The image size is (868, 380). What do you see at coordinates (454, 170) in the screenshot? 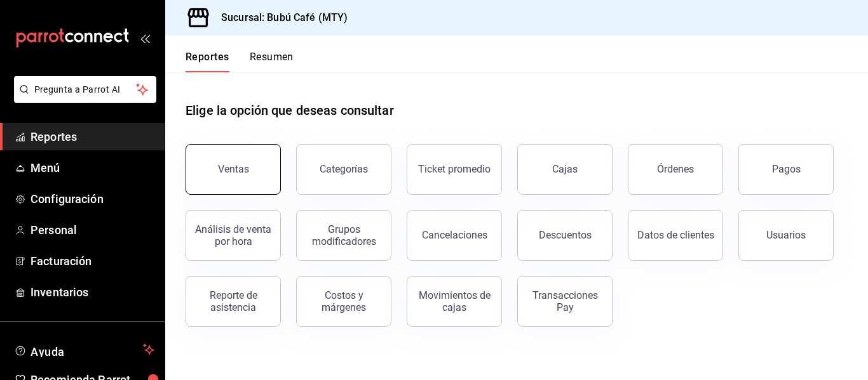
I see `button: Ticket promedio` at bounding box center [454, 170].